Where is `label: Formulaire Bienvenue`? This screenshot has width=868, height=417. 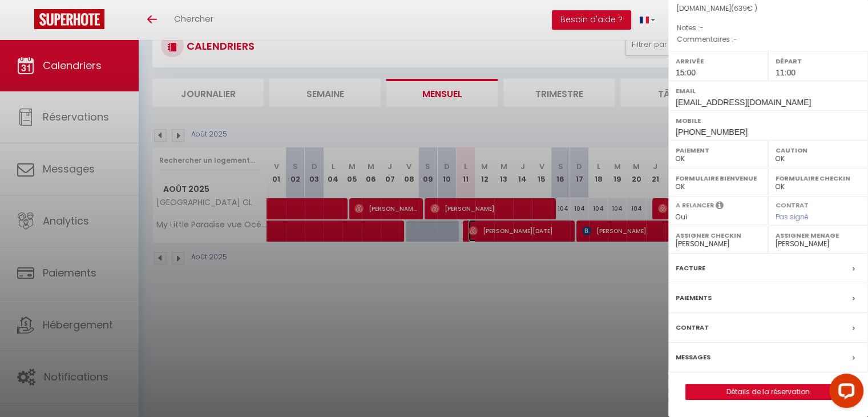 label: Formulaire Bienvenue is located at coordinates (718, 178).